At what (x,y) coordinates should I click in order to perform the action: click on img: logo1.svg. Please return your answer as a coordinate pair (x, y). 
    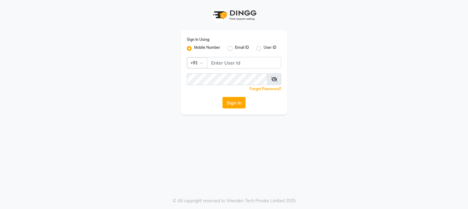
    Looking at the image, I should click on (234, 15).